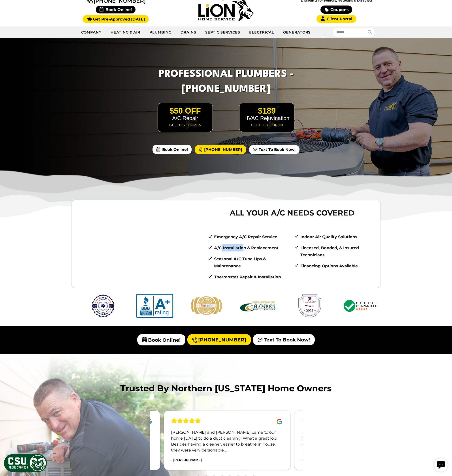  I want to click on a: Heating & Air, so click(126, 32).